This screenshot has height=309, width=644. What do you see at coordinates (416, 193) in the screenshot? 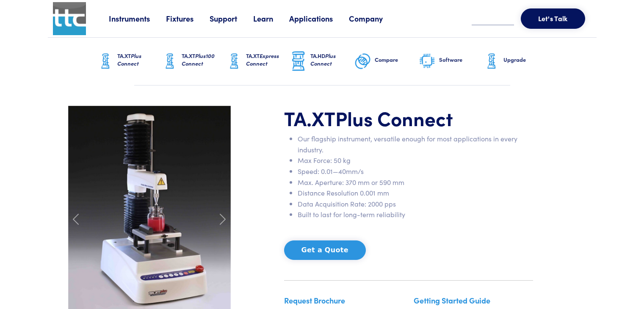
I see `li: Distance Resolution 0.001 mm` at bounding box center [416, 193].